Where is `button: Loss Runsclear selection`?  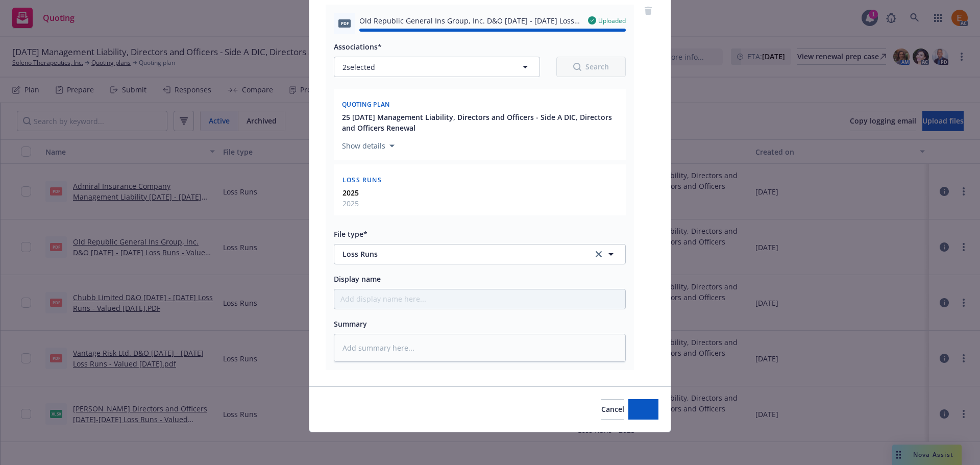 button: Loss Runsclear selection is located at coordinates (480, 254).